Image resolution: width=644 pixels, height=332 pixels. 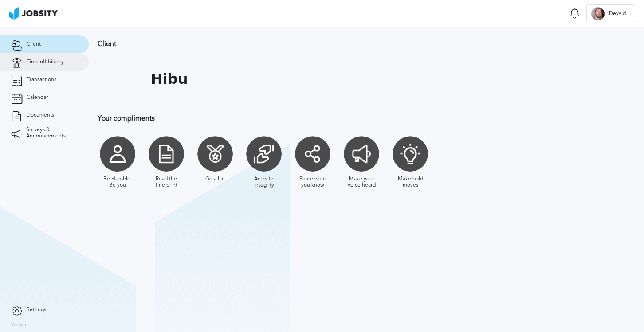 I want to click on span: Transactions, so click(x=41, y=80).